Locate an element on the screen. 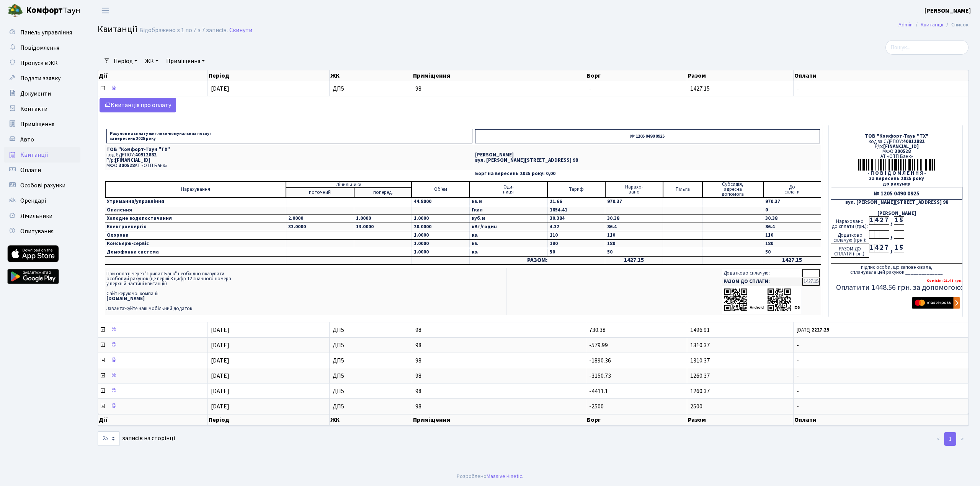 The image size is (980, 486). td: Електроенергія is located at coordinates (195, 227).